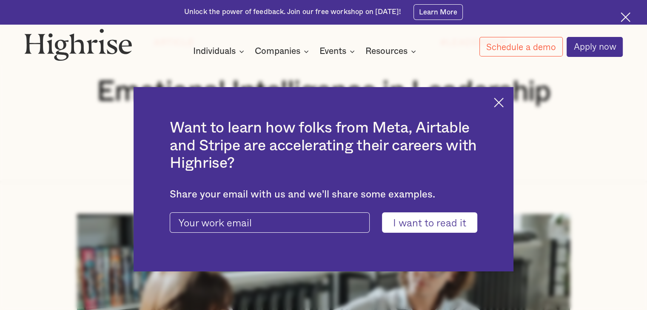 This screenshot has width=647, height=310. I want to click on input: I want to read it, so click(429, 223).